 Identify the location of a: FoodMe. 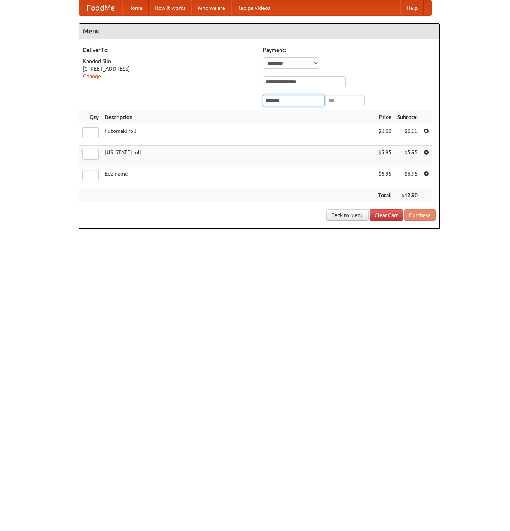
(101, 8).